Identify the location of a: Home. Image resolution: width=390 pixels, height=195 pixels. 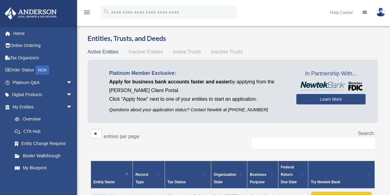
(43, 33).